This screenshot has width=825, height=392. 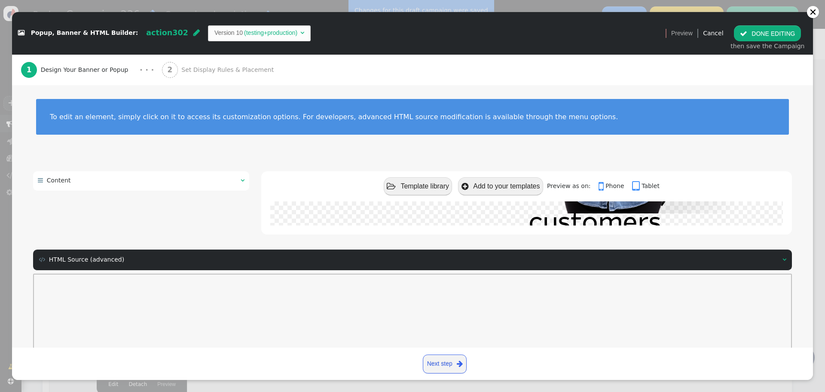 I want to click on span: Preview, so click(x=682, y=33).